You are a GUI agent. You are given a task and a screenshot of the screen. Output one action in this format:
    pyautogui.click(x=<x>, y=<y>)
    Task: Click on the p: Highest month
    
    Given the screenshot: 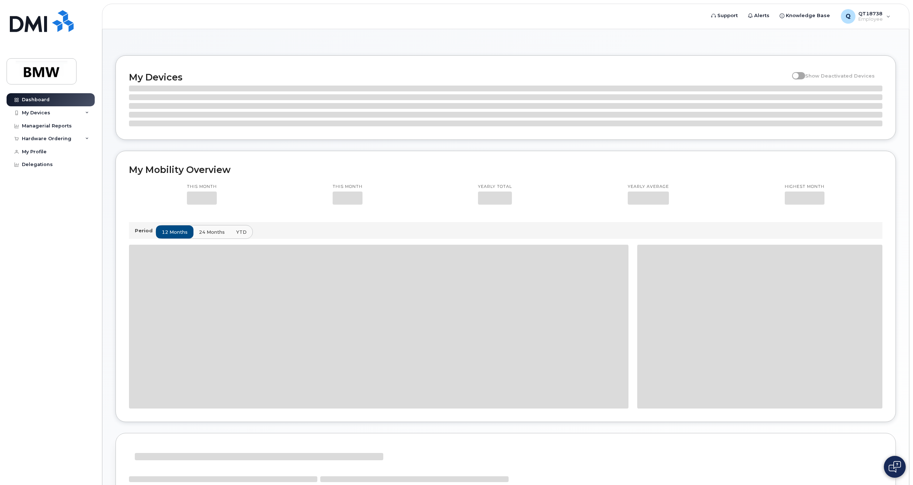 What is the action you would take?
    pyautogui.click(x=804, y=187)
    